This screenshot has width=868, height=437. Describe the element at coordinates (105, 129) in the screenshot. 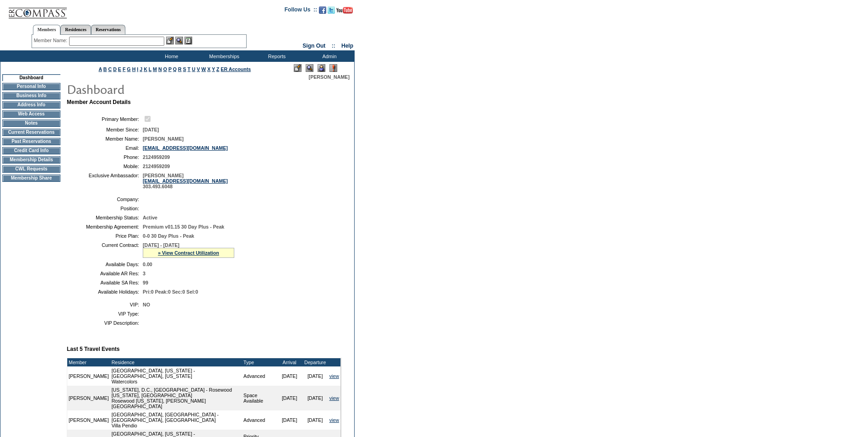

I see `td: Member Since:` at that location.